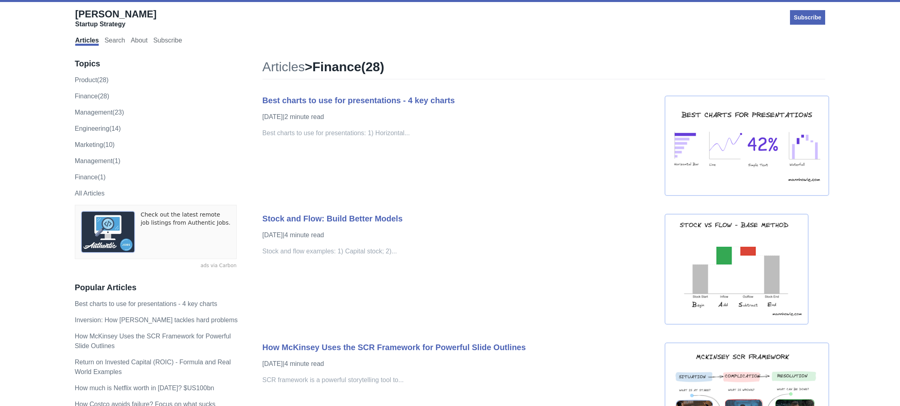  I want to click on img: stock and flow, so click(737, 269).